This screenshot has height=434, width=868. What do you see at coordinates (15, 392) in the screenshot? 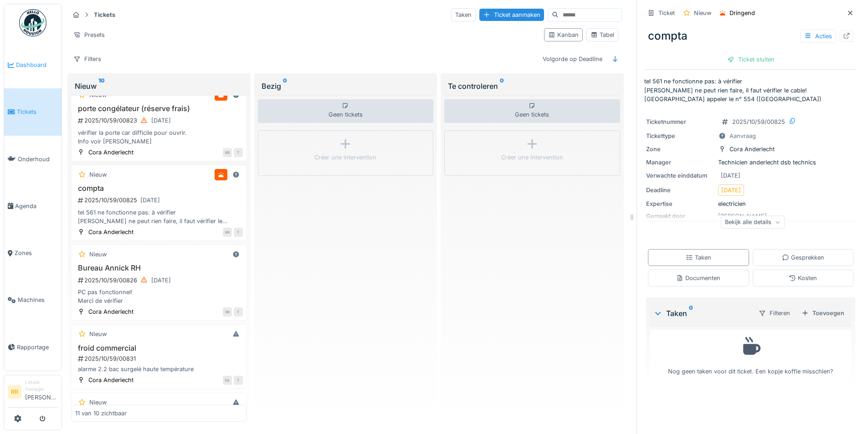
I see `li: RR` at bounding box center [15, 392].